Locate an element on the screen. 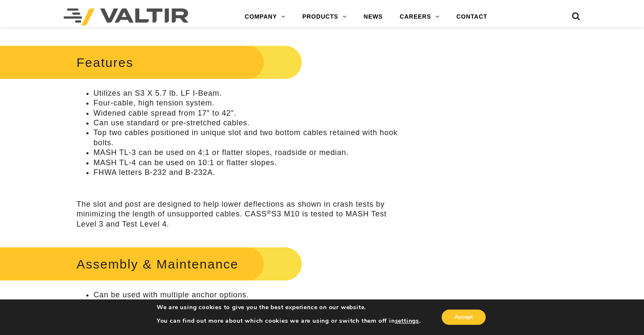 The width and height of the screenshot is (644, 335). button: settings is located at coordinates (407, 321).